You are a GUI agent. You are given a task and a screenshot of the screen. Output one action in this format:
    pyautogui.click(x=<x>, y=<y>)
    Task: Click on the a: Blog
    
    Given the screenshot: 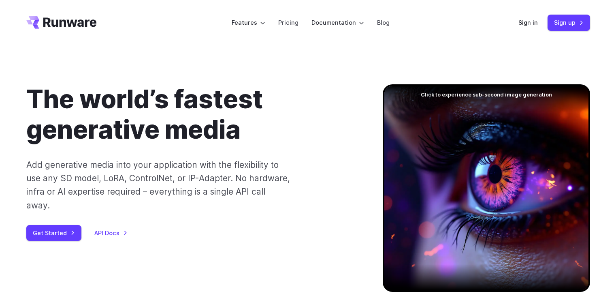 What is the action you would take?
    pyautogui.click(x=383, y=22)
    